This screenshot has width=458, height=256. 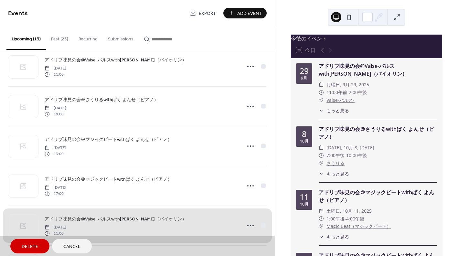 What do you see at coordinates (348, 85) in the screenshot?
I see `span: 月曜日, 9月 29, 2025` at bounding box center [348, 85].